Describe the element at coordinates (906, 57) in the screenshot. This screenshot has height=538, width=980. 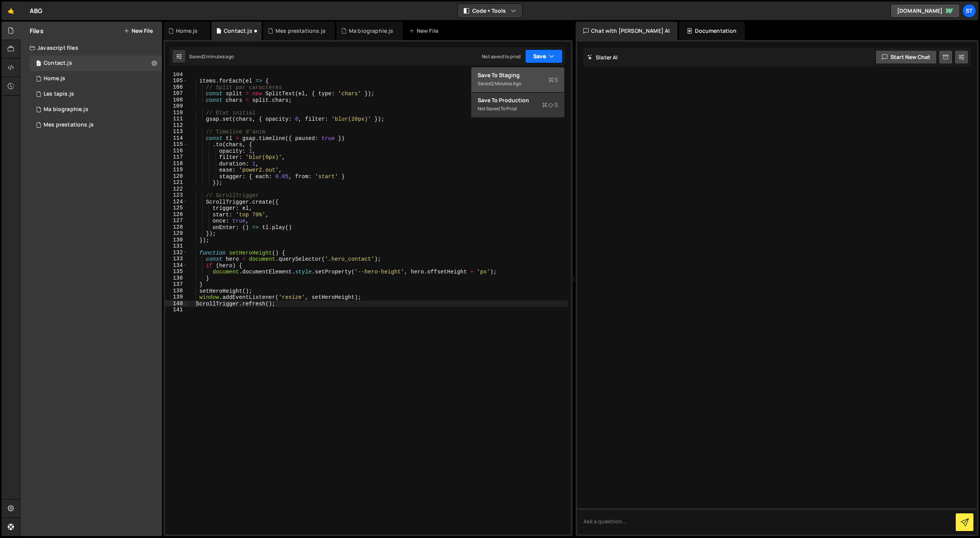
I see `button: Start new chat` at that location.